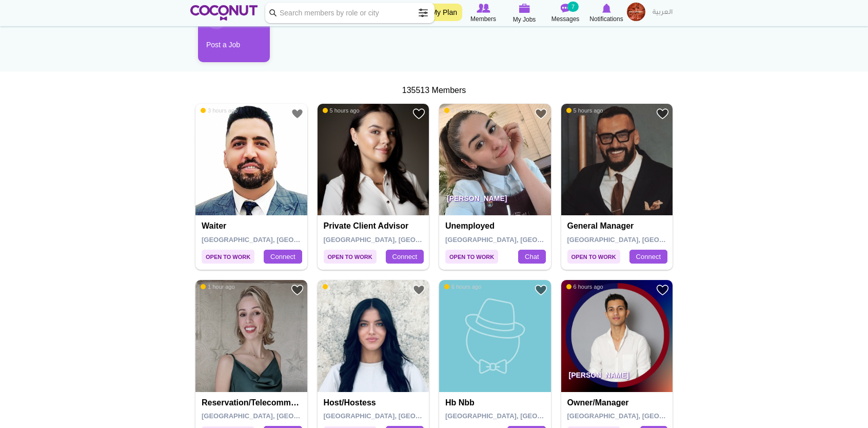  I want to click on h4: Host/Hostess, so click(374, 403).